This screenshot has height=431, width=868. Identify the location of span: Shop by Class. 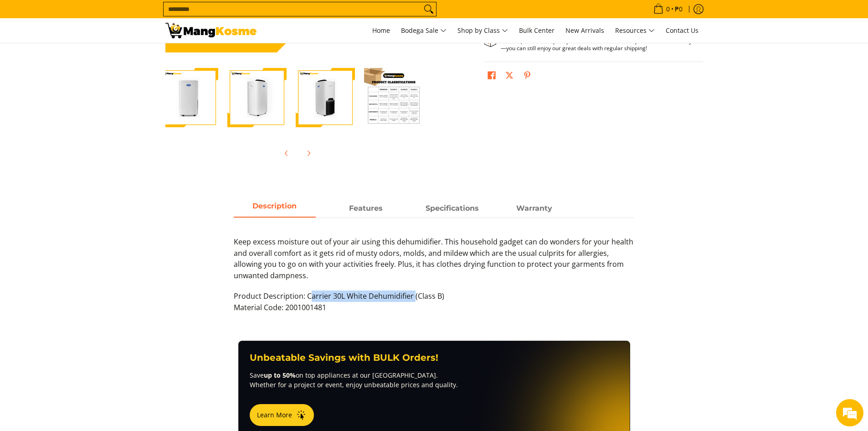
(482, 31).